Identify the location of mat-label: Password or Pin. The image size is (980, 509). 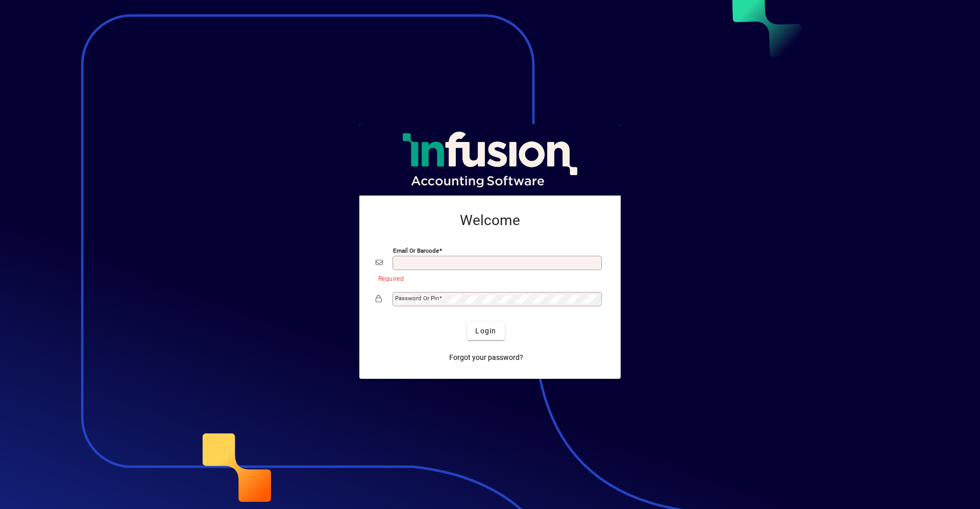
(417, 298).